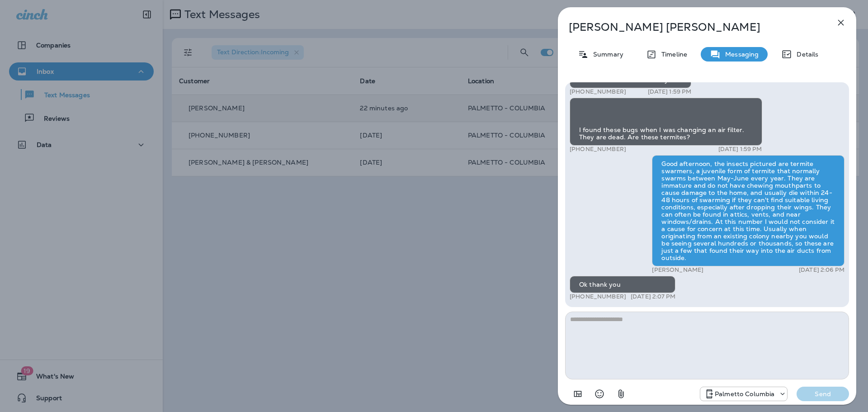 The image size is (868, 412). What do you see at coordinates (622, 284) in the screenshot?
I see `div: Ok thank you` at bounding box center [622, 284].